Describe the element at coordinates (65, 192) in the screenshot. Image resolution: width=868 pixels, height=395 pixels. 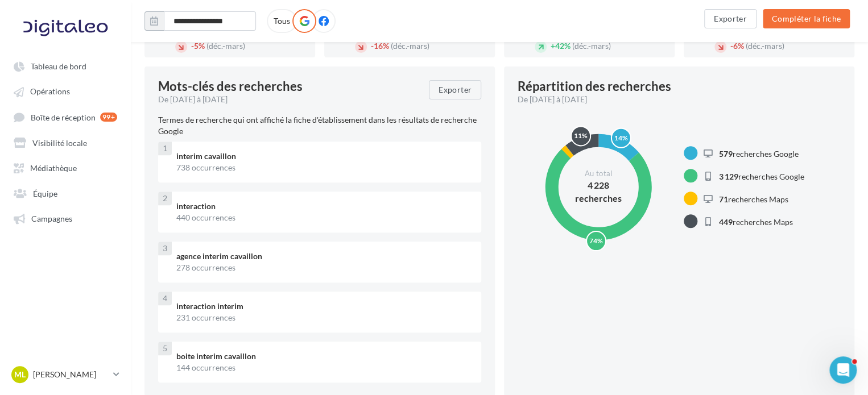
I see `a: Équipe` at that location.